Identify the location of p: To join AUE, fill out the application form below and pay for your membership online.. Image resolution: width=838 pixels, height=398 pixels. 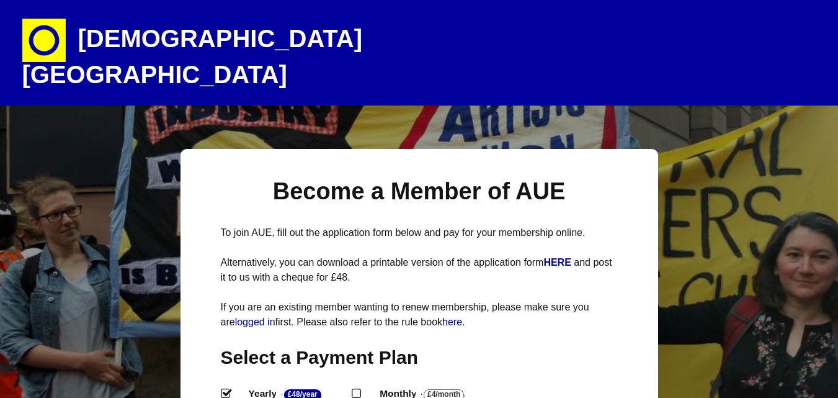
(419, 233).